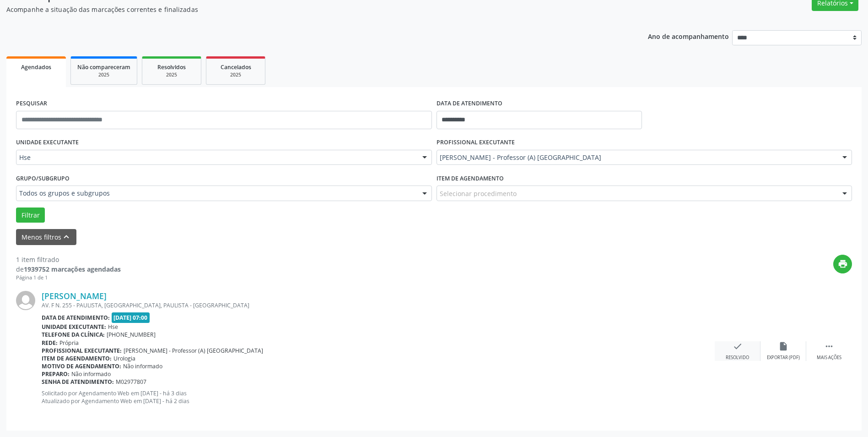 The image size is (868, 437). What do you see at coordinates (37, 67) in the screenshot?
I see `span: Agendados` at bounding box center [37, 67].